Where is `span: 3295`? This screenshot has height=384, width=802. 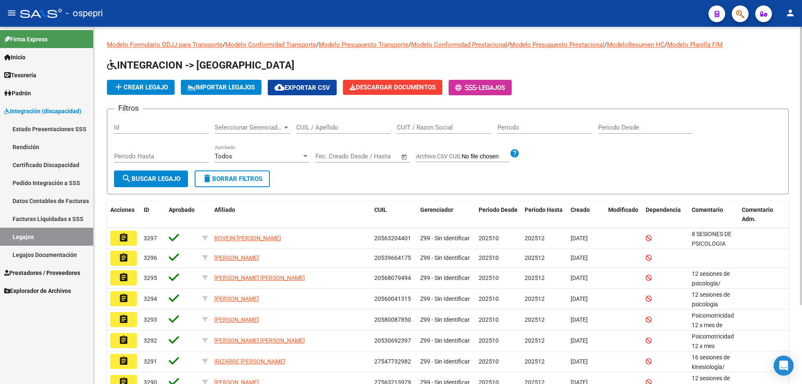 span: 3295 is located at coordinates (150, 278).